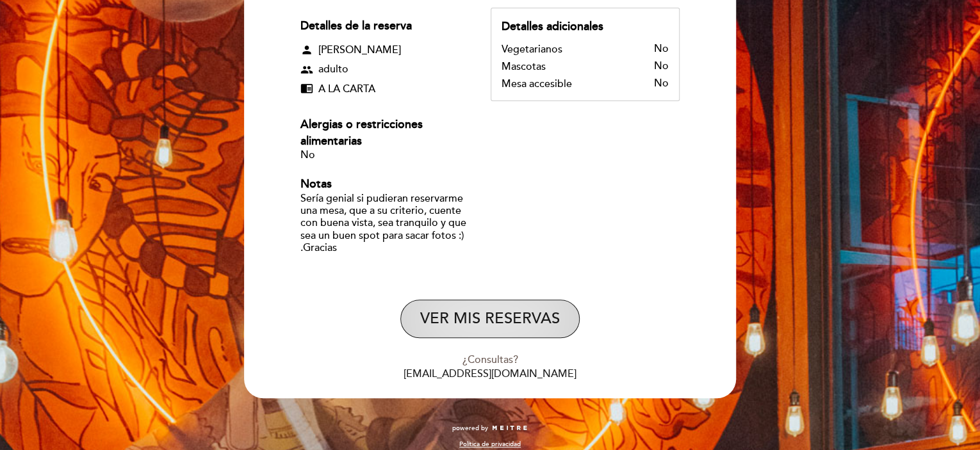 This screenshot has height=450, width=980. What do you see at coordinates (384, 26) in the screenshot?
I see `div: Detalles de la reserva` at bounding box center [384, 26].